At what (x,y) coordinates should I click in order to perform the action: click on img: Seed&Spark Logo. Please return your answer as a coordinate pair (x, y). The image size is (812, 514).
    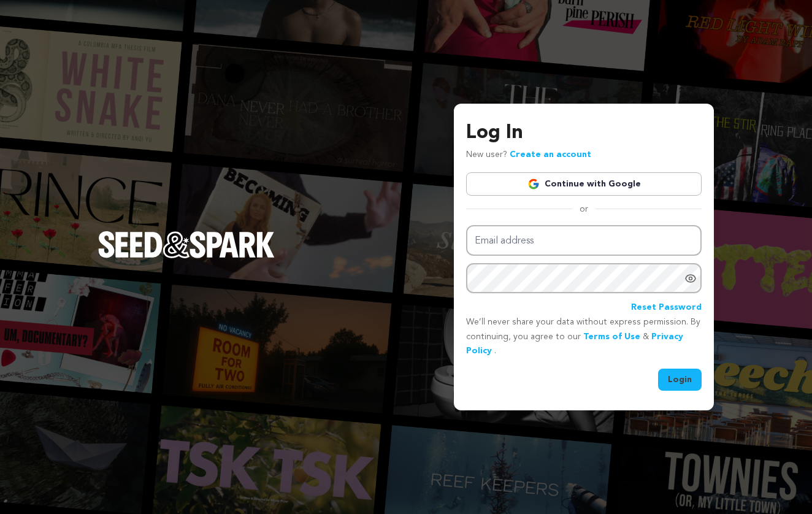
    Looking at the image, I should click on (187, 245).